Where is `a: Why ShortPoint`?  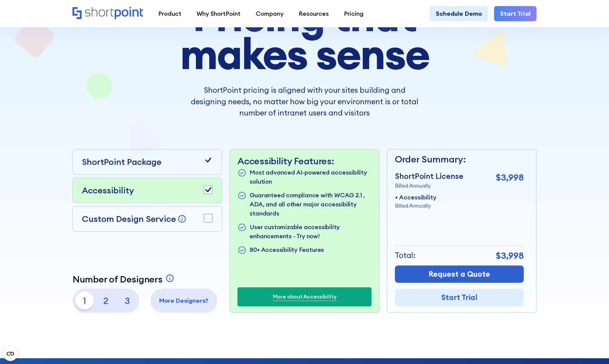
a: Why ShortPoint is located at coordinates (218, 14).